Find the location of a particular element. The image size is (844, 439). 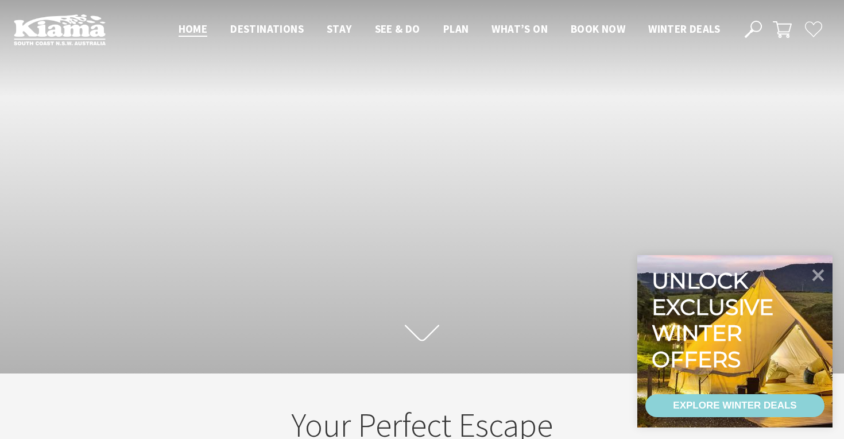

span: Destinations is located at coordinates (267, 29).